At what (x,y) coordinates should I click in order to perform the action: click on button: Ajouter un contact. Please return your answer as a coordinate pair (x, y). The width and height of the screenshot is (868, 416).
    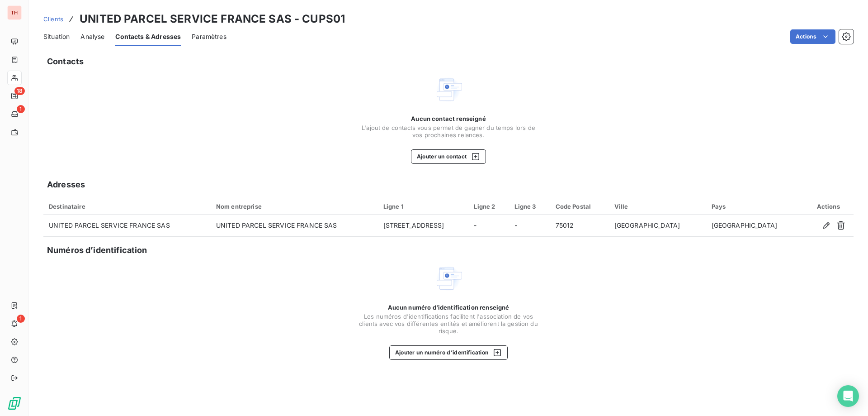
    Looking at the image, I should click on (448, 156).